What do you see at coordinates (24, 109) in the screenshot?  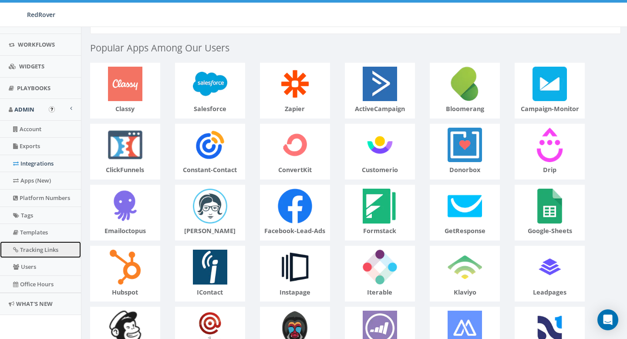 I see `span: Admin` at bounding box center [24, 109].